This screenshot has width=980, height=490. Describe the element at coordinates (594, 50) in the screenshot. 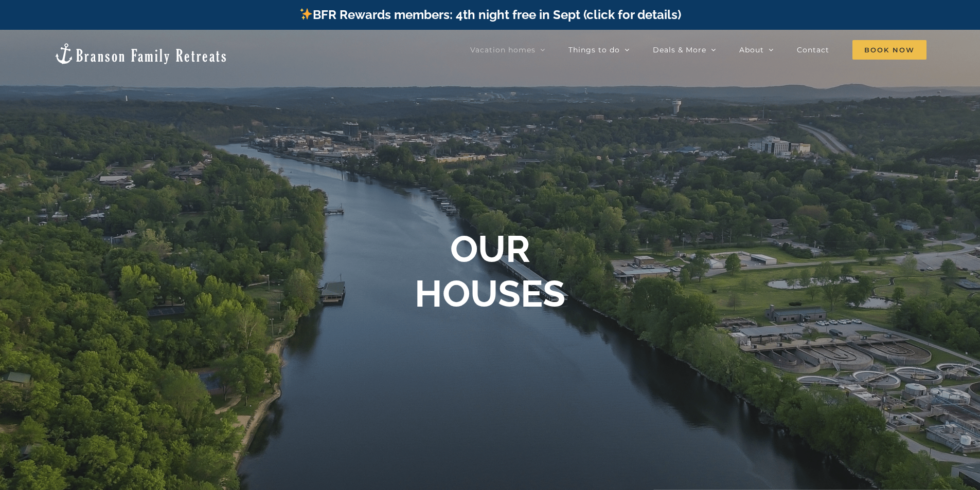

I see `span: Things to do` at that location.